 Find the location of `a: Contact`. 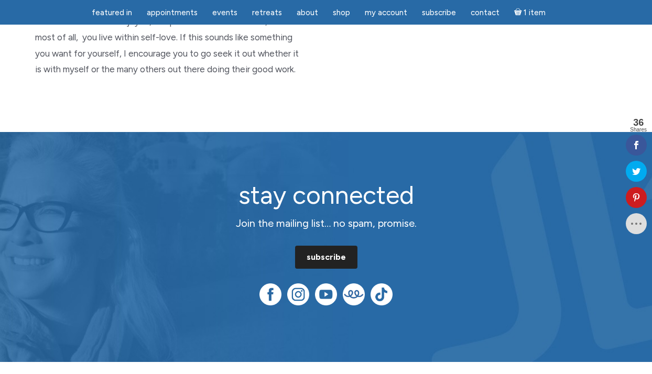

a: Contact is located at coordinates (485, 13).